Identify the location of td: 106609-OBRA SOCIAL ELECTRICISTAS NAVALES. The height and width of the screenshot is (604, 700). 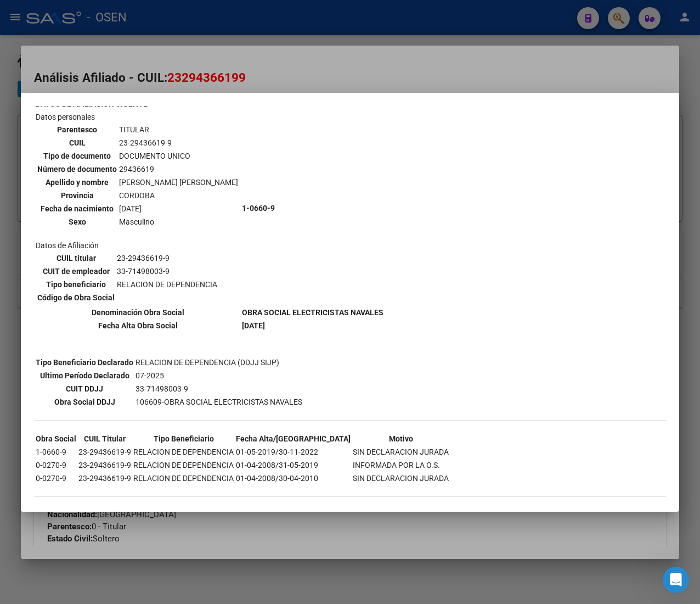
(219, 401).